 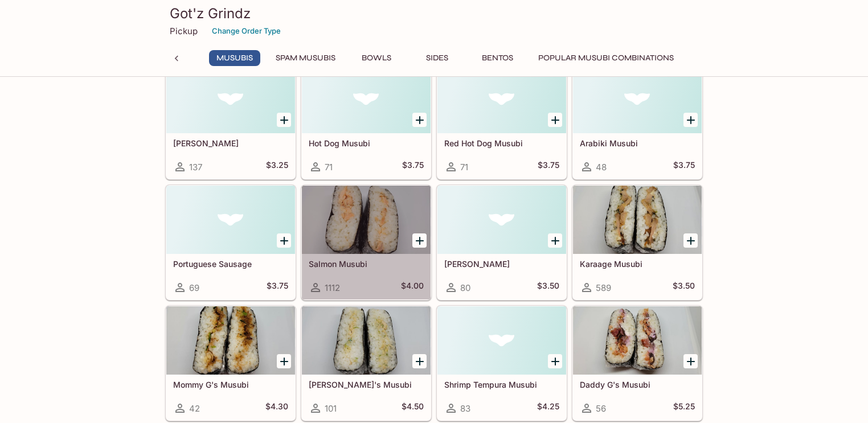 I want to click on div: Natto Musubi, so click(x=231, y=99).